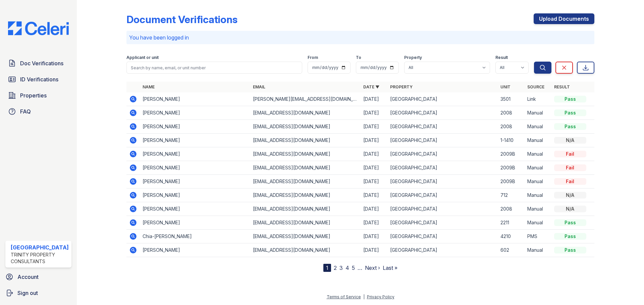  I want to click on td: 2211, so click(511, 223).